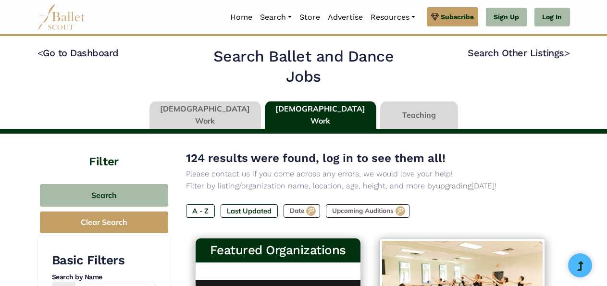 The image size is (607, 286). I want to click on button: Search, so click(104, 195).